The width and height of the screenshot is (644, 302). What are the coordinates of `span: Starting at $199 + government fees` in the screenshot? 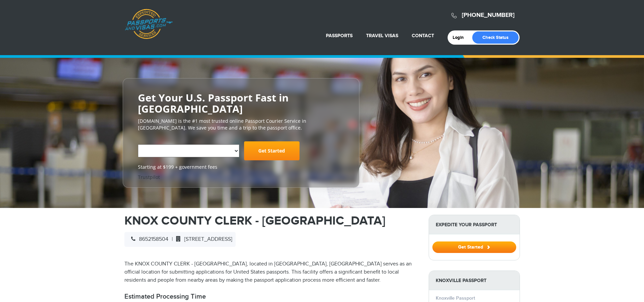 It's located at (241, 167).